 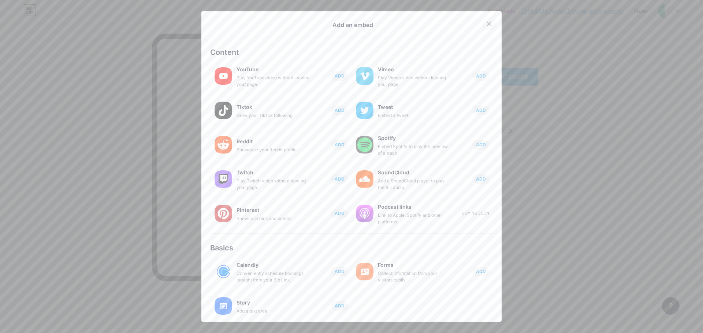 What do you see at coordinates (223, 272) in the screenshot?
I see `img: calendly` at bounding box center [223, 272].